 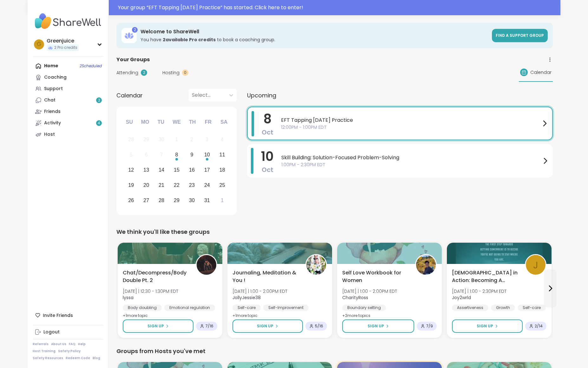 I want to click on div: Su, so click(x=129, y=122).